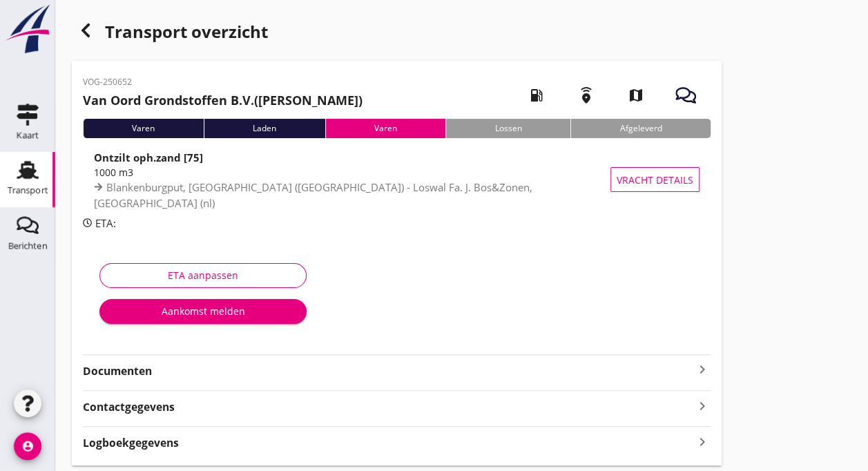 The width and height of the screenshot is (868, 471). Describe the element at coordinates (28, 29) in the screenshot. I see `img: logo-small.a267ee39.svg` at that location.